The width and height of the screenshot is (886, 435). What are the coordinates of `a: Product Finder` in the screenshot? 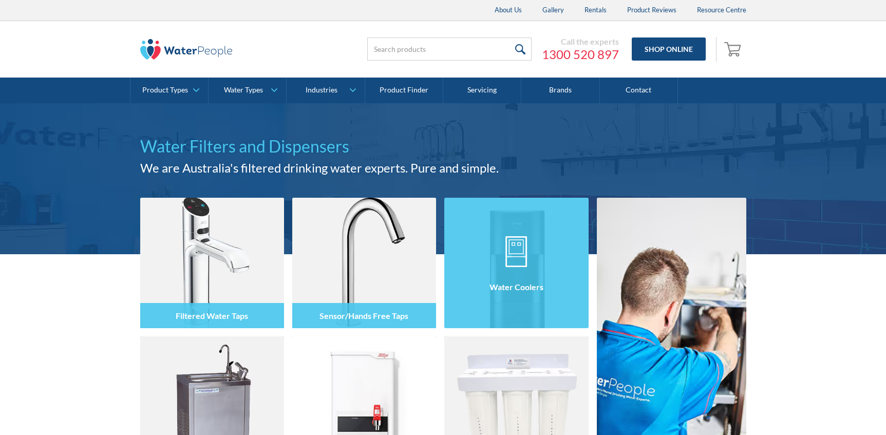 It's located at (404, 90).